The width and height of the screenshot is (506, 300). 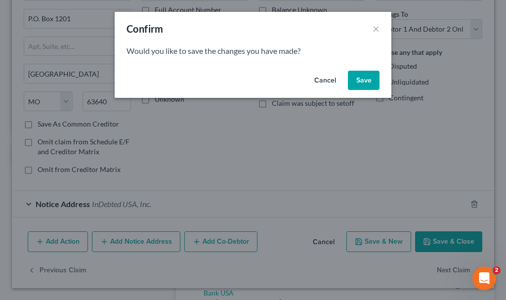 I want to click on span: 2, so click(x=496, y=270).